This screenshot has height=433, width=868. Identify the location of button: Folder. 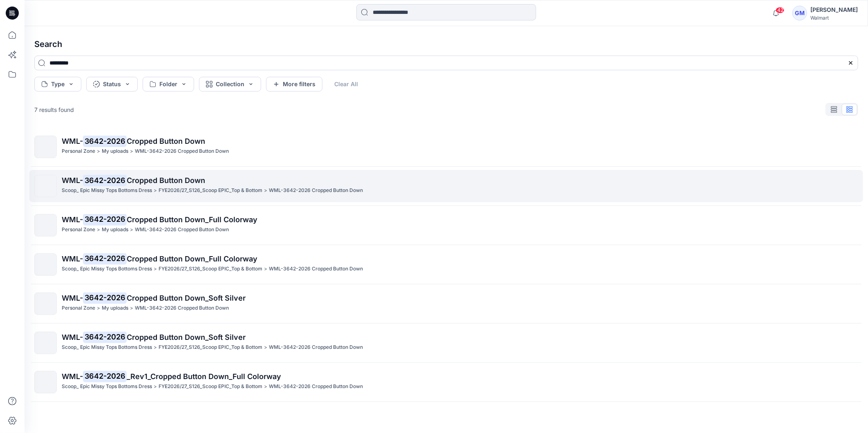
(168, 84).